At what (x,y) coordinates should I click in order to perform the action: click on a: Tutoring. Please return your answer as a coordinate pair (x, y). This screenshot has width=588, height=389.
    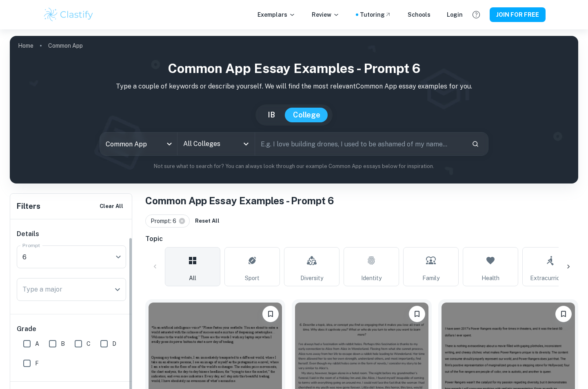
    Looking at the image, I should click on (375, 14).